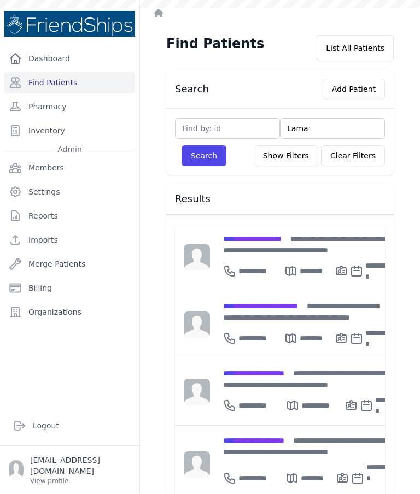  Describe the element at coordinates (69, 240) in the screenshot. I see `a: Imports` at that location.